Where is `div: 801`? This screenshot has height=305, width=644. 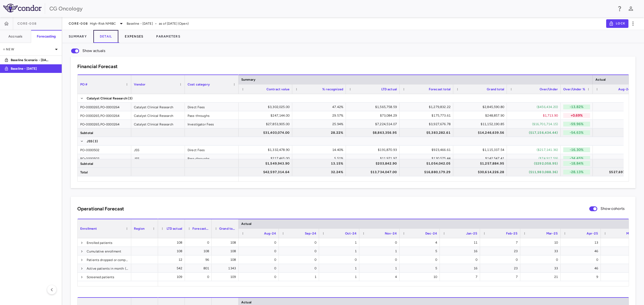 div: 801 is located at coordinates (200, 268).